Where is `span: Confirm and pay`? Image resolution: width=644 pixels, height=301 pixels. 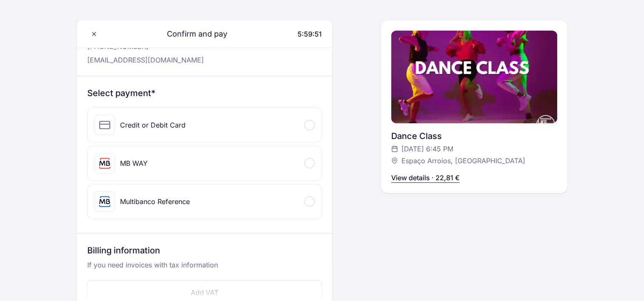
span: Confirm and pay is located at coordinates (192, 34).